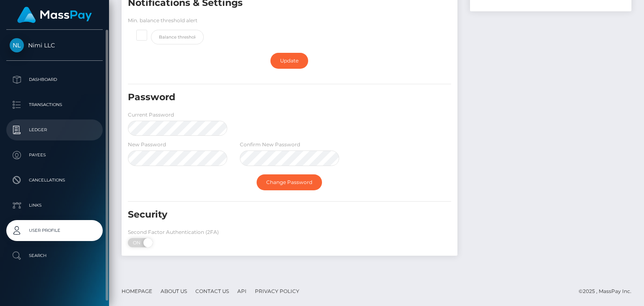 The height and width of the screenshot is (306, 644). Describe the element at coordinates (17, 45) in the screenshot. I see `img: Nimi LLC` at that location.